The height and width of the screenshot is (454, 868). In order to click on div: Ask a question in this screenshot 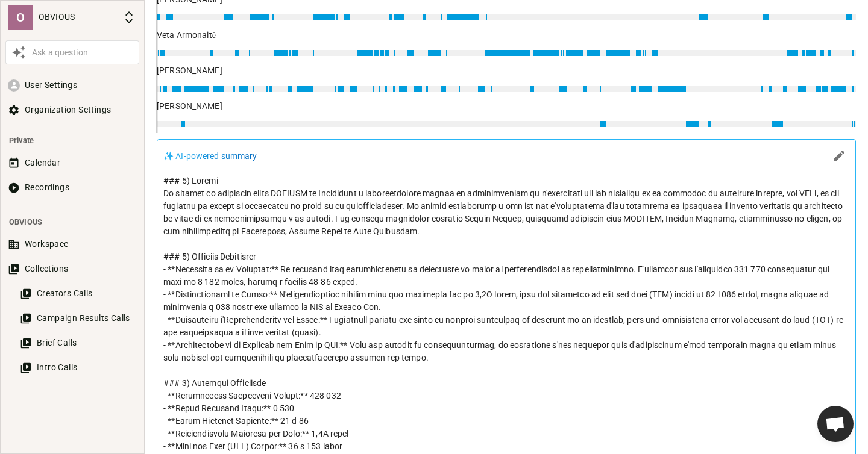, I will do `click(82, 52)`.